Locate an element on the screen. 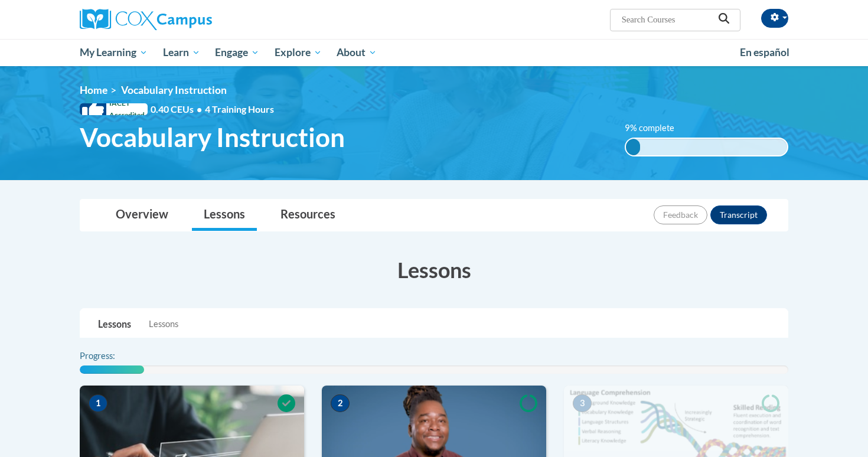 Image resolution: width=868 pixels, height=457 pixels. p: Lessons is located at coordinates (115, 324).